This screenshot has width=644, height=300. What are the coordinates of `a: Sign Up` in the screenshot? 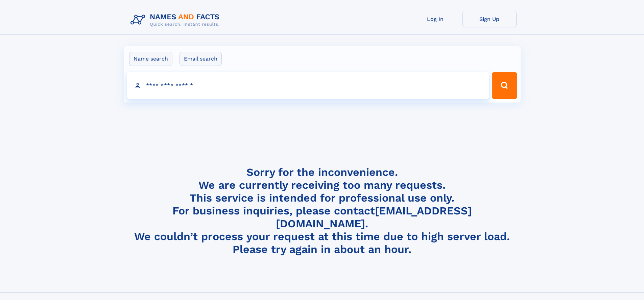 It's located at (489, 19).